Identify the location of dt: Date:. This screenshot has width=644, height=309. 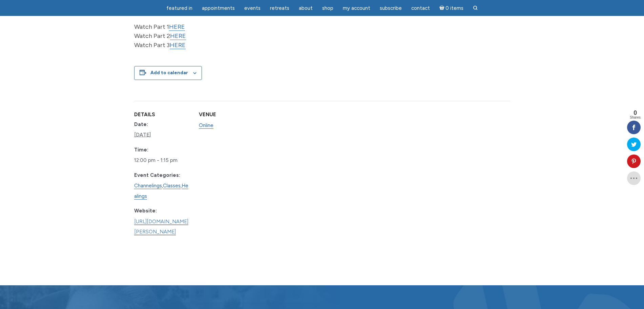
(162, 124).